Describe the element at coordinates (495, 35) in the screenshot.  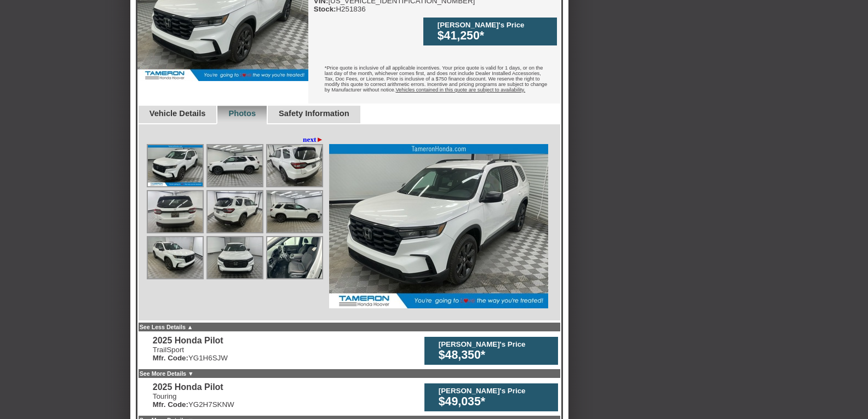
I see `div: $41,250*` at that location.